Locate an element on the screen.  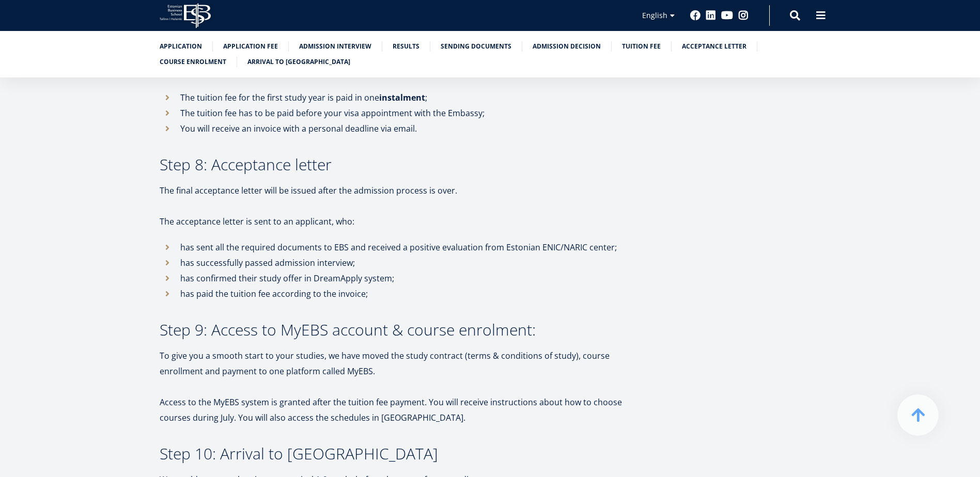
p: Access to the MyEBS system is granted after the tuition fee payment. You will receive instruction... is located at coordinates (405, 410).